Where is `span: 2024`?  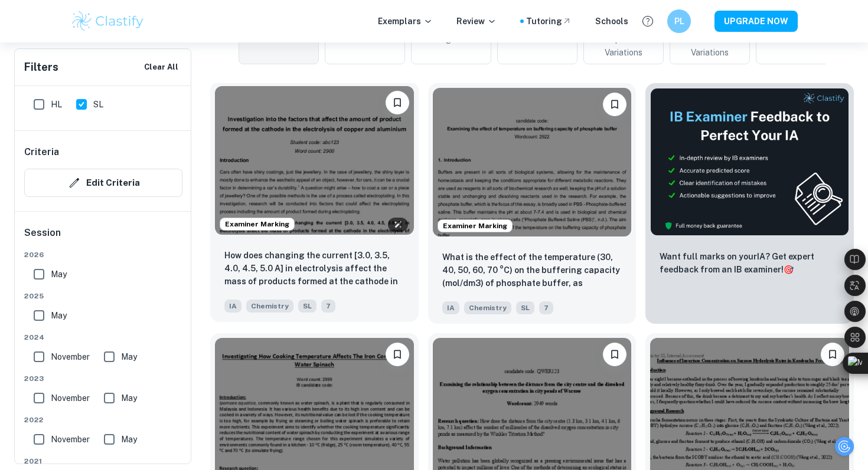
span: 2024 is located at coordinates (104, 338).